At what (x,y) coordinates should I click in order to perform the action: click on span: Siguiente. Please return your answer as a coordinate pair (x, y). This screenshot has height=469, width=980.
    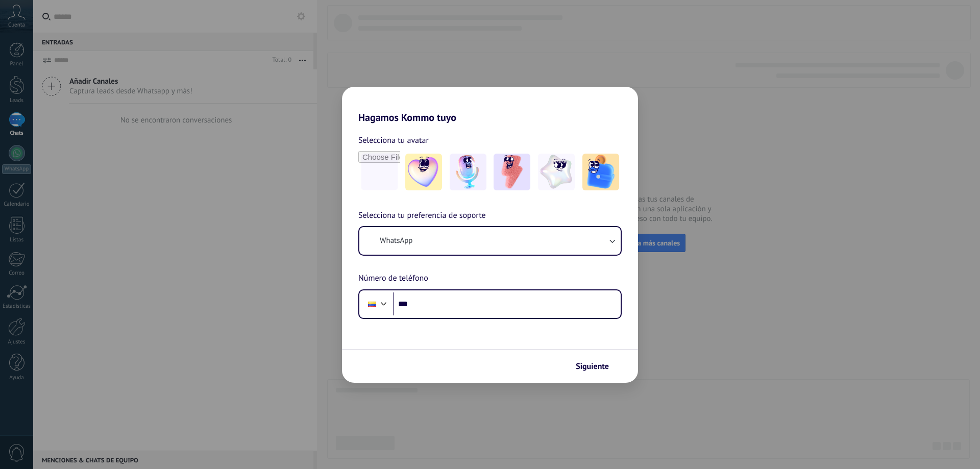
    Looking at the image, I should click on (592, 367).